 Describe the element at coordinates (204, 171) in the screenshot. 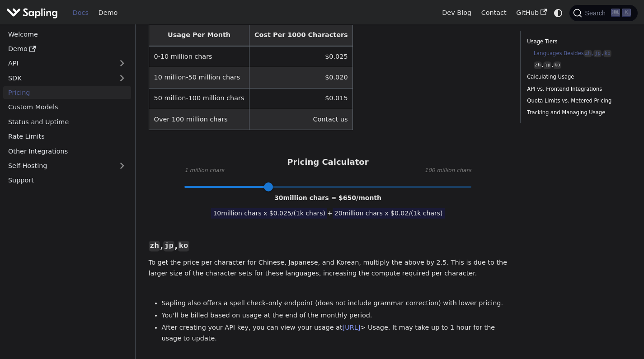

I see `span: 1 million chars` at that location.